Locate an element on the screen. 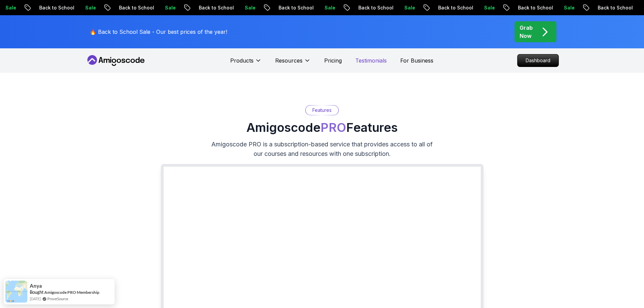  p: Resources is located at coordinates (289, 61).